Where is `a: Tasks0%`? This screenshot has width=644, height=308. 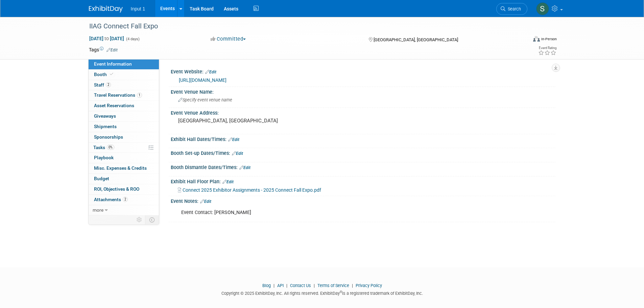 a: Tasks0% is located at coordinates (124, 148).